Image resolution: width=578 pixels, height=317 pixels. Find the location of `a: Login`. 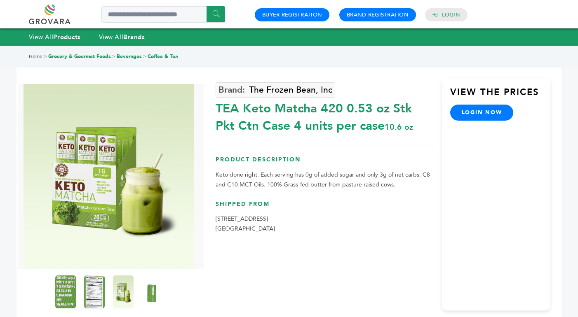

a: Login is located at coordinates (451, 15).